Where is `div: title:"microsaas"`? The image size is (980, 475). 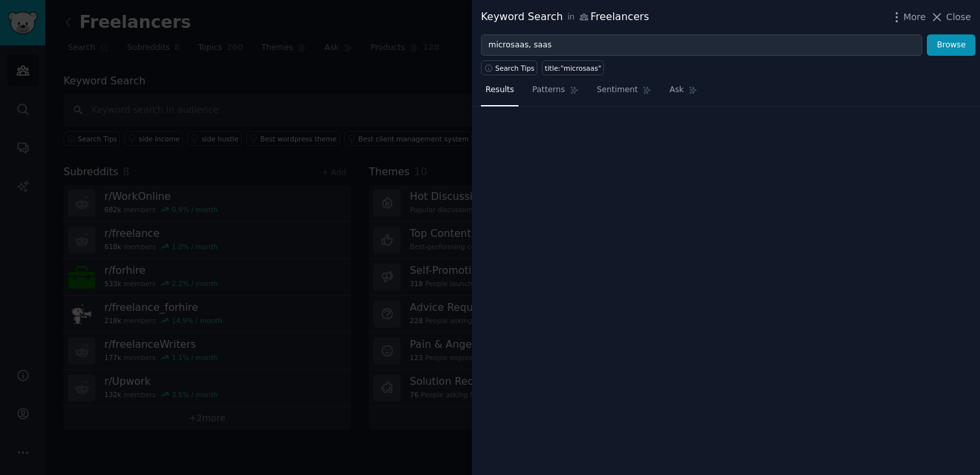 div: title:"microsaas" is located at coordinates (573, 68).